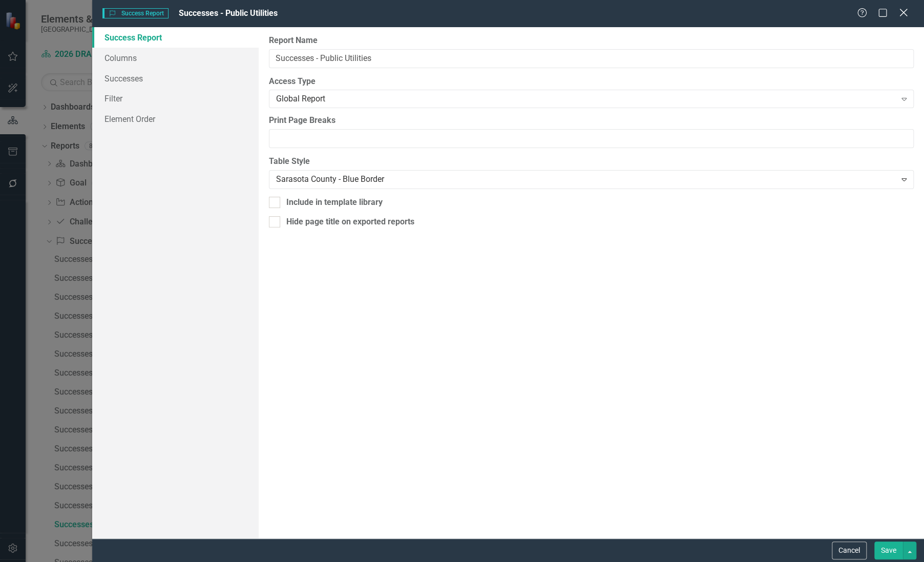 This screenshot has width=924, height=562. Describe the element at coordinates (591, 58) in the screenshot. I see `input: Report Name` at that location.